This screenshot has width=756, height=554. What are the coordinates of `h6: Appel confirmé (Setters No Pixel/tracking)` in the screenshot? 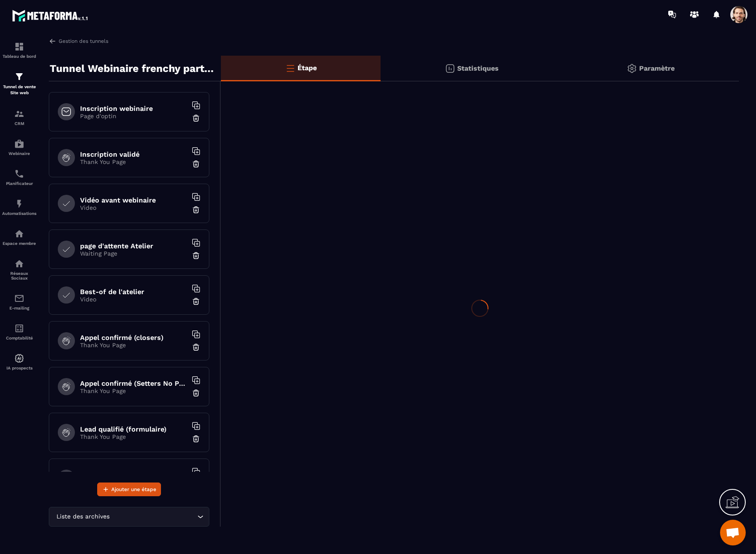 It's located at (134, 383).